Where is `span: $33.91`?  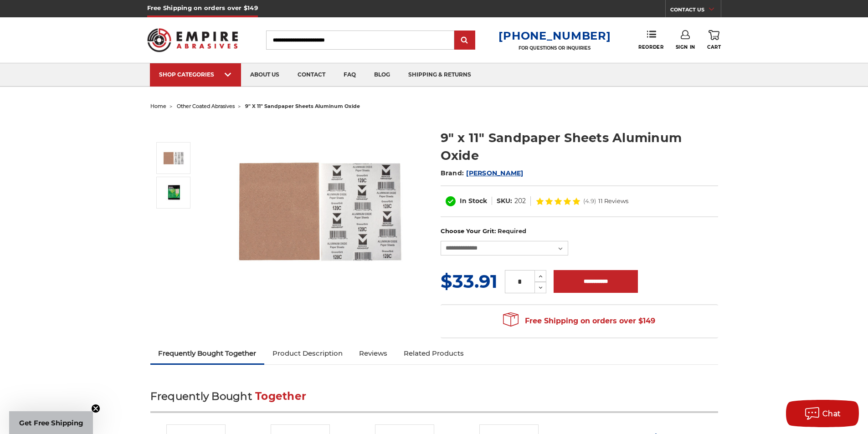
span: $33.91 is located at coordinates (469, 281).